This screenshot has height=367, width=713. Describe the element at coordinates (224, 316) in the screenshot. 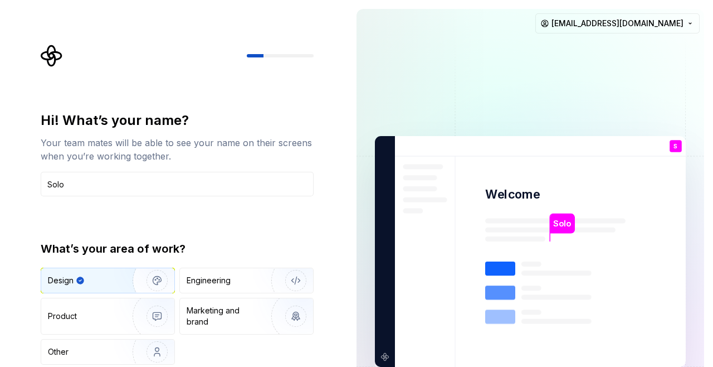

I see `div: Marketing and brand` at that location.